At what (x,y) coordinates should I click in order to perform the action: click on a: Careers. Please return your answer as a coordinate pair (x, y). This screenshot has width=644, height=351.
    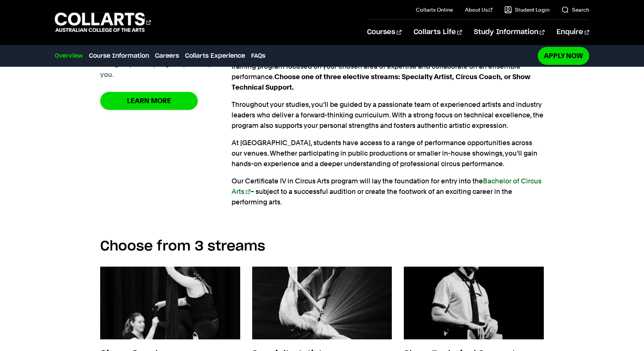
    Looking at the image, I should click on (167, 56).